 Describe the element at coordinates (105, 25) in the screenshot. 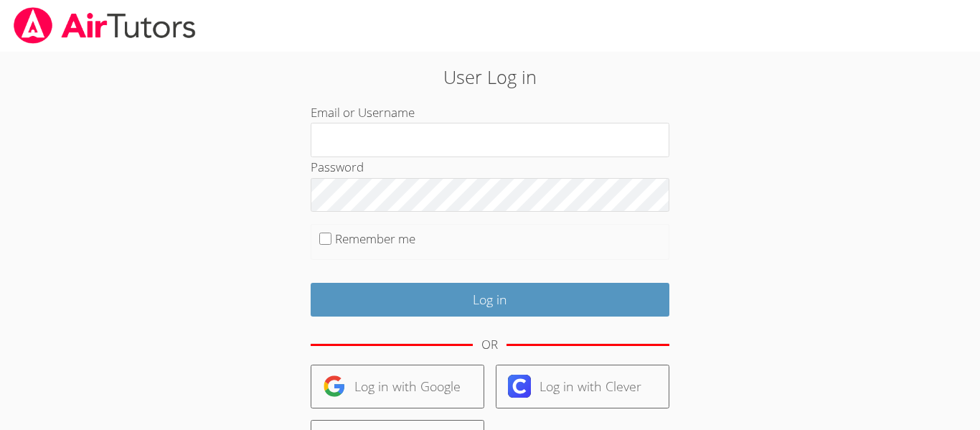

I see `img: airtutors_banner-c4298cdbf04f3fff15de1276eac7730deb9818008684d7c2e4769d2f7ddbe033.png` at that location.